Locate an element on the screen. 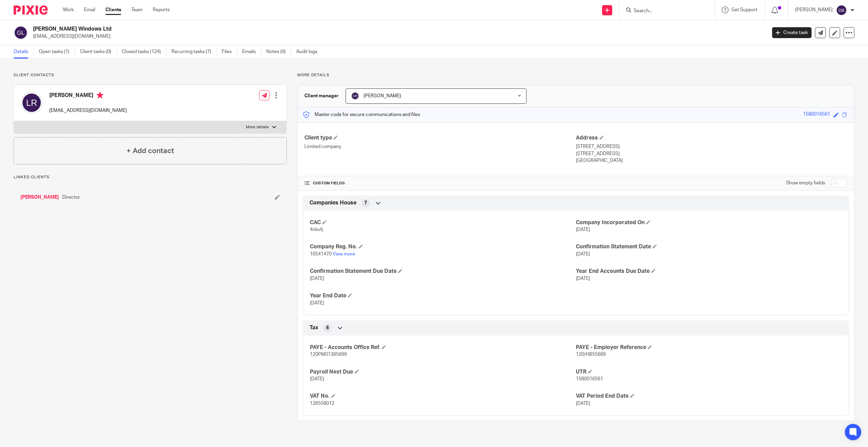 The height and width of the screenshot is (447, 868). a: Closed tasks (124) is located at coordinates (144, 52).